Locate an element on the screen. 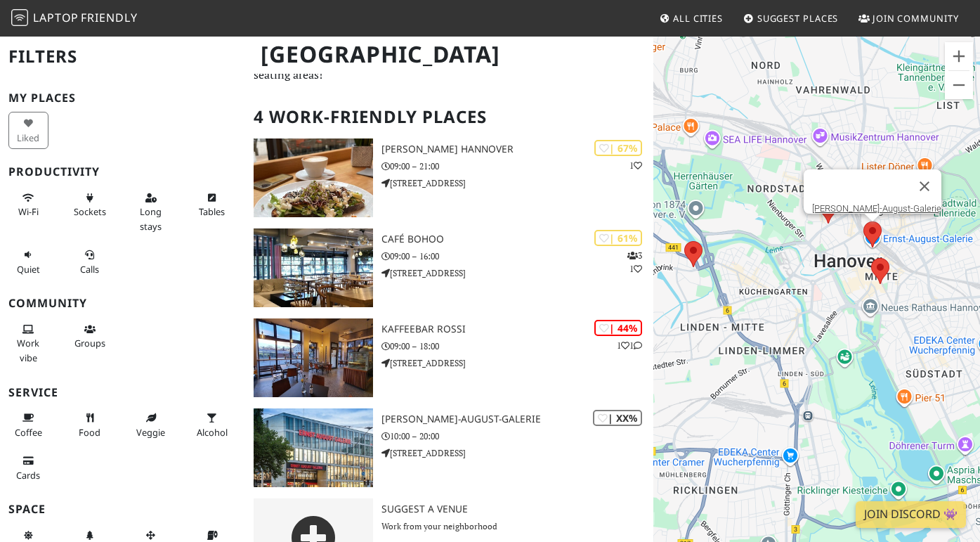 This screenshot has width=980, height=542. span: Credit cards is located at coordinates (28, 475).